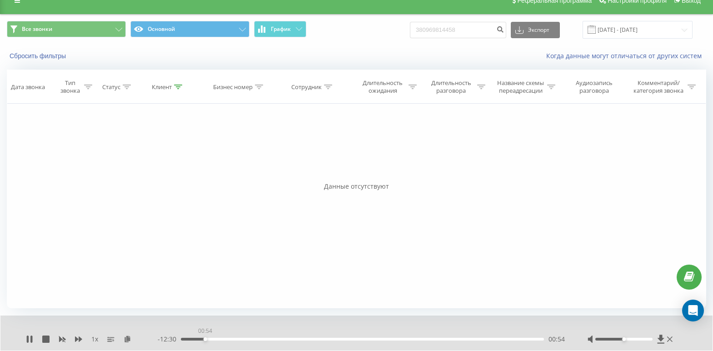  What do you see at coordinates (356, 186) in the screenshot?
I see `div: Данные отсутствуют` at bounding box center [356, 186].